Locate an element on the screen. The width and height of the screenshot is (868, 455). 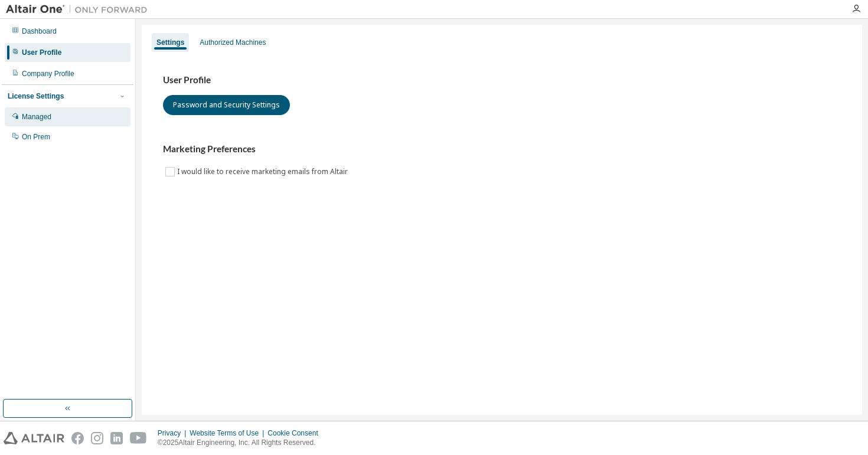
div: Privacy is located at coordinates (173, 433).